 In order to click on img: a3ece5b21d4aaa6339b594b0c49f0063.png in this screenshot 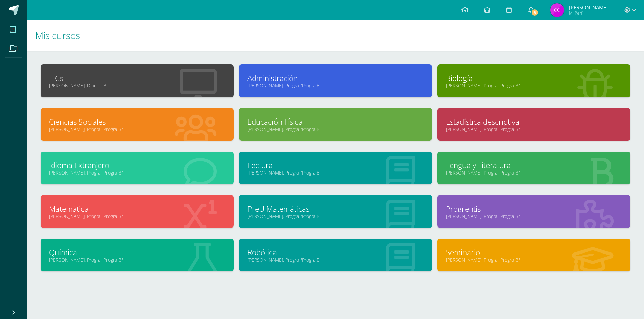, I will do `click(557, 10)`.